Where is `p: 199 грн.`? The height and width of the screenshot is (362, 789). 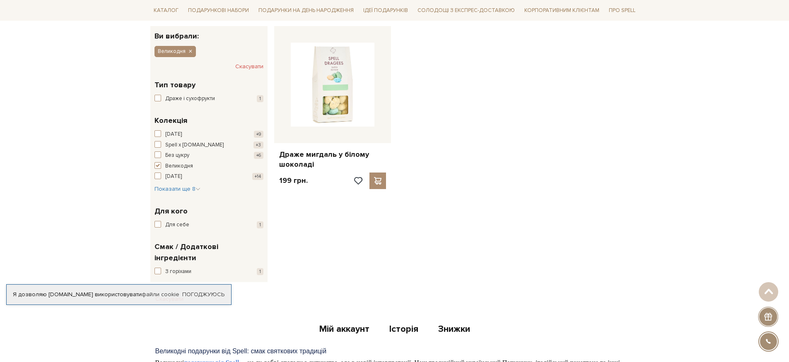
p: 199 грн. is located at coordinates (293, 181).